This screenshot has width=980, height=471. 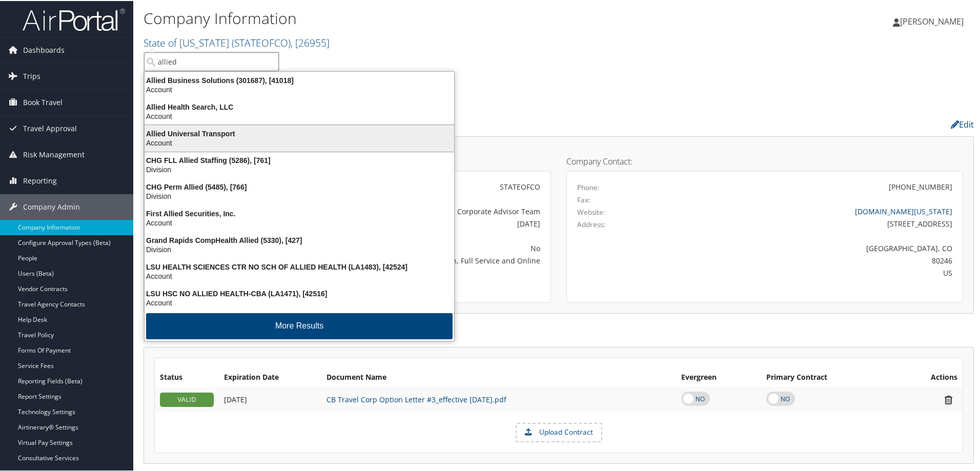 What do you see at coordinates (50, 128) in the screenshot?
I see `span: Travel Approval` at bounding box center [50, 128].